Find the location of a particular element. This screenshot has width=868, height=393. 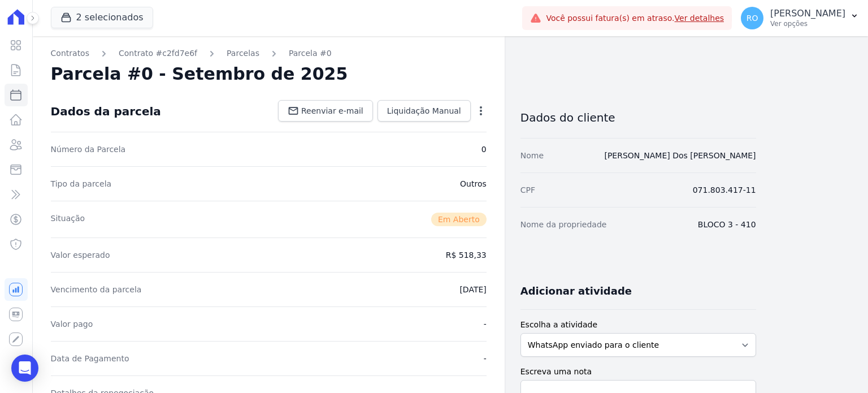

nav: Breadcrumb is located at coordinates (268, 53).